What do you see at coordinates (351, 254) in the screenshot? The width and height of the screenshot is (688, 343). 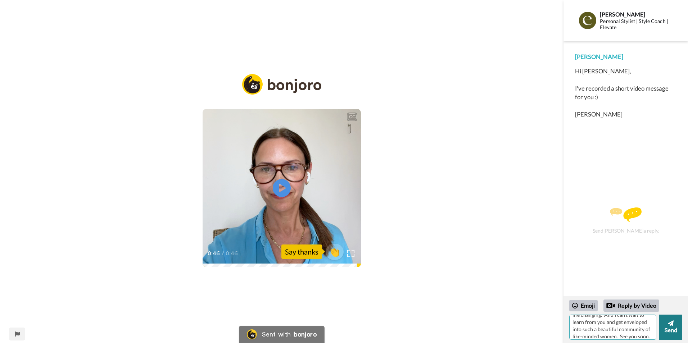 I see `img: Full screen` at bounding box center [351, 254].